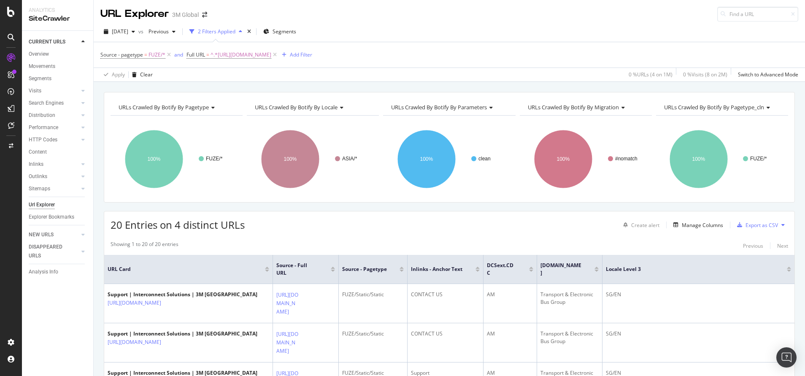 Image resolution: width=805 pixels, height=376 pixels. I want to click on div: Segments, so click(40, 78).